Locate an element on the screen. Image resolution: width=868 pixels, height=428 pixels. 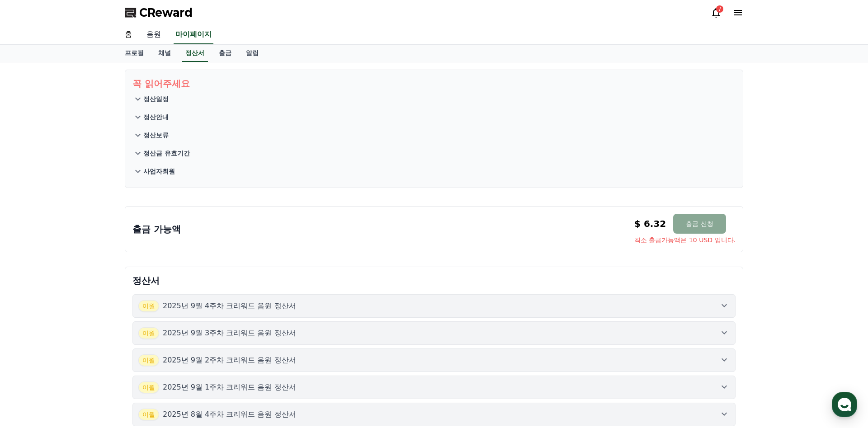
button: 정산안내 is located at coordinates (434, 117).